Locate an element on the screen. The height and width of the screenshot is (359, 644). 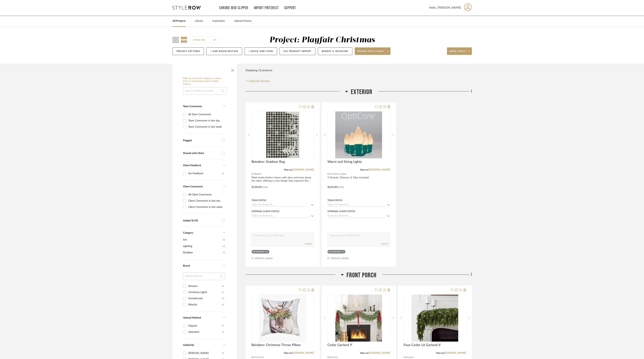
div: Clipped is located at coordinates (205, 325).